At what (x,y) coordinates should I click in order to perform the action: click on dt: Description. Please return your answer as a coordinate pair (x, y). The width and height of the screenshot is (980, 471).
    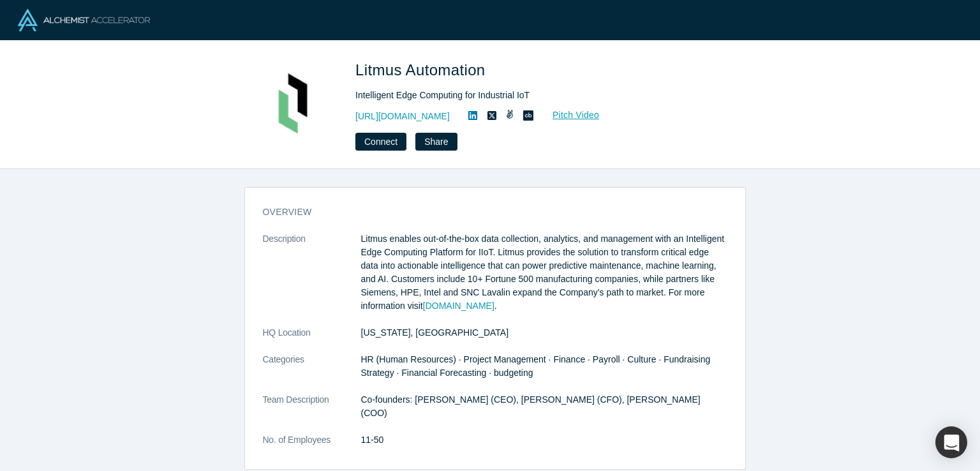
    Looking at the image, I should click on (312, 279).